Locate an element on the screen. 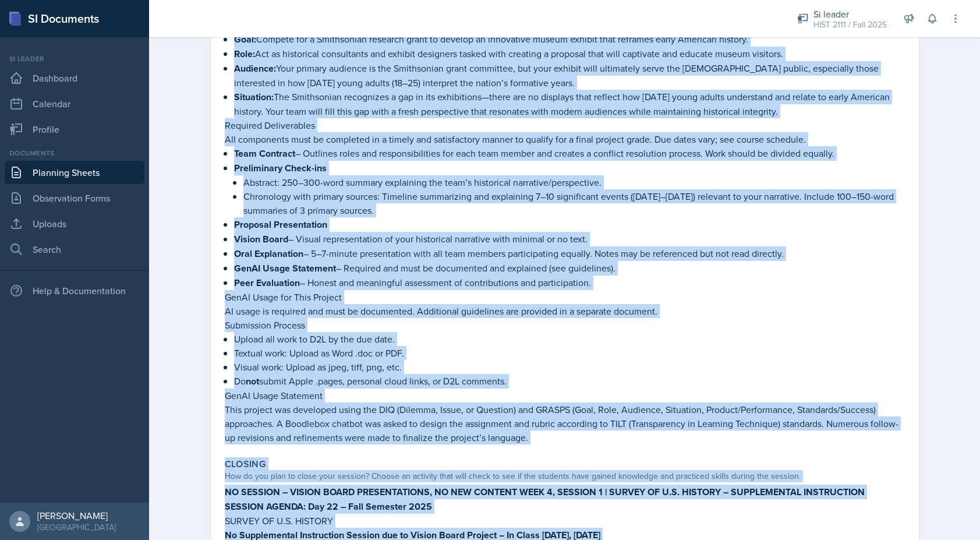 The image size is (980, 540). p: This project was developed using the DIQ (Dilemma, Issue, or Question) and GRASPS (Goal, Role, Au... is located at coordinates (564, 424).